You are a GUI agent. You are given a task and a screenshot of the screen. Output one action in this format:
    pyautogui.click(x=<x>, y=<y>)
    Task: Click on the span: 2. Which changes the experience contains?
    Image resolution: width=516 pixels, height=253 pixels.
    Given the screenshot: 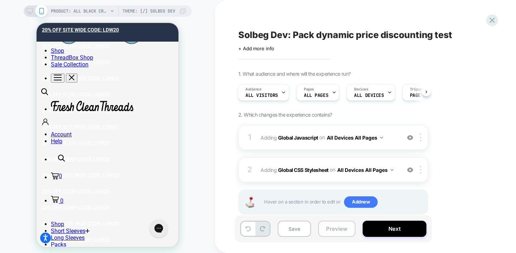 What is the action you would take?
    pyautogui.click(x=285, y=114)
    